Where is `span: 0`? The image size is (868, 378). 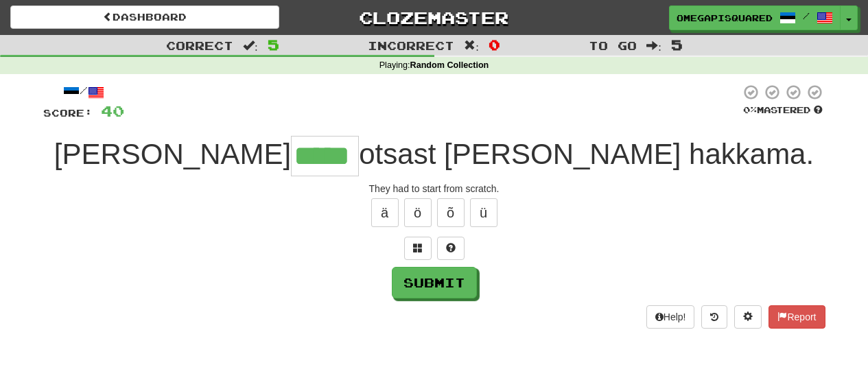 span: 0 is located at coordinates (494, 45).